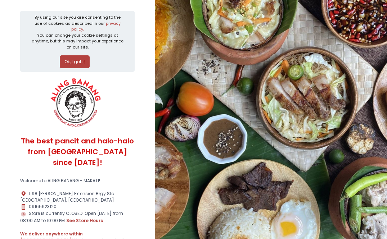  I want to click on a: privacy policy., so click(96, 26).